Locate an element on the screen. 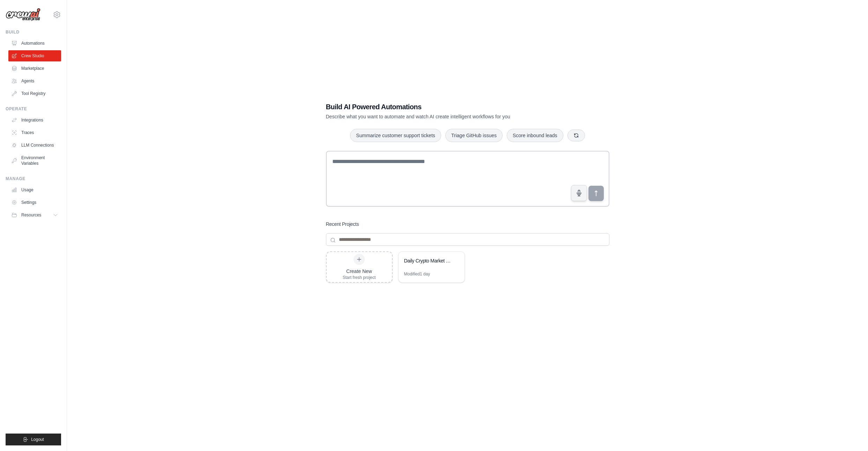 Image resolution: width=868 pixels, height=451 pixels. div: Operate is located at coordinates (33, 109).